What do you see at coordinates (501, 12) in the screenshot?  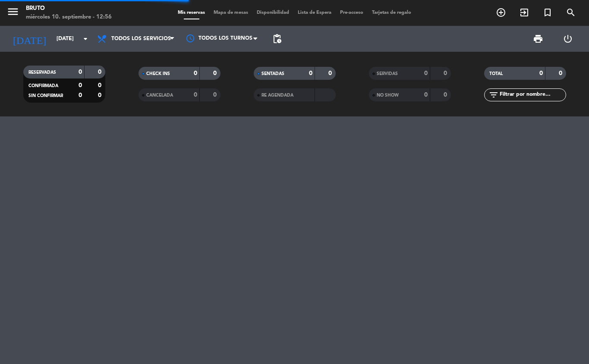 I see `i: add_circle_outline` at bounding box center [501, 12].